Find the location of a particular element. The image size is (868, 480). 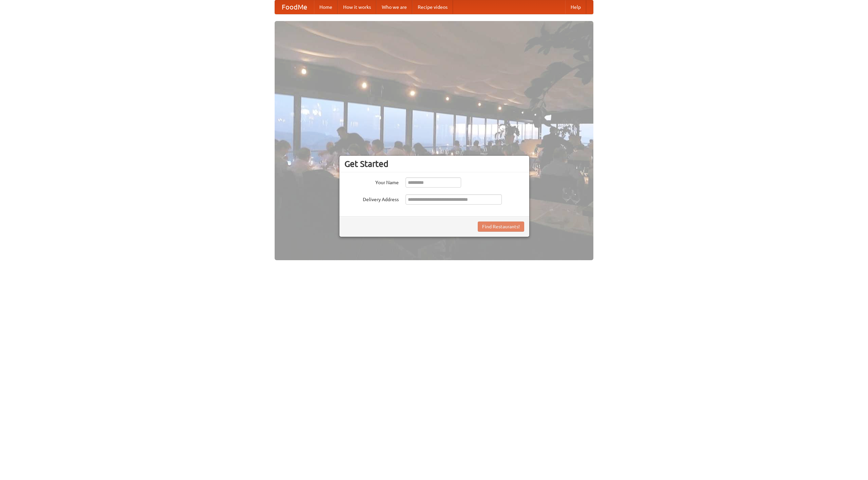

a: Recipe videos is located at coordinates (432, 7).